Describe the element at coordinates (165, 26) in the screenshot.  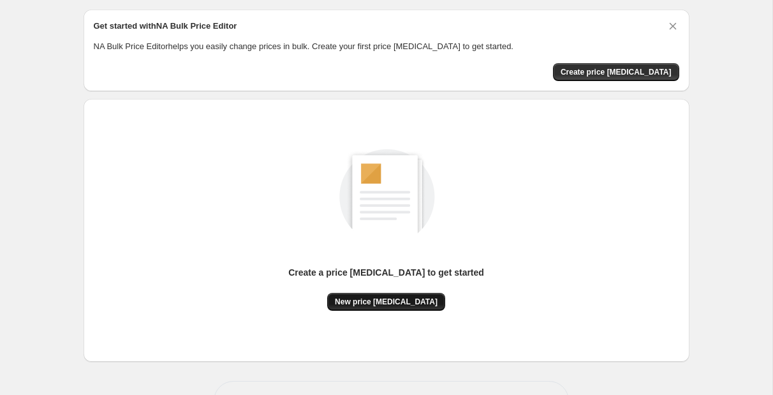
I see `h2: Get started with NA Bulk Price Editor` at that location.